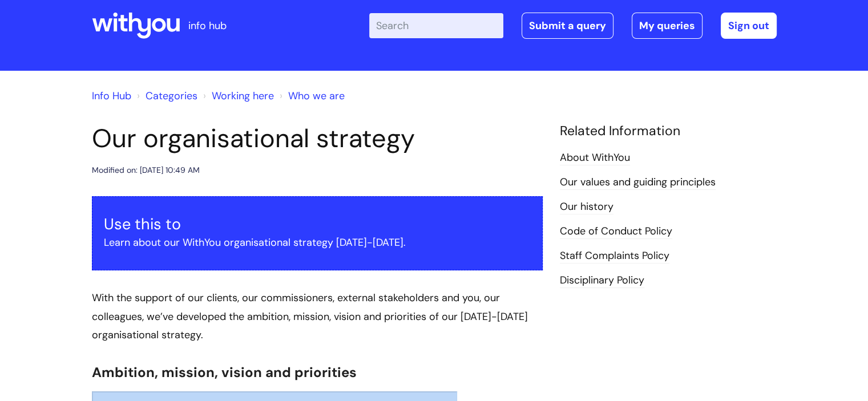 This screenshot has width=868, height=401. What do you see at coordinates (586, 207) in the screenshot?
I see `a: Our history` at bounding box center [586, 207].